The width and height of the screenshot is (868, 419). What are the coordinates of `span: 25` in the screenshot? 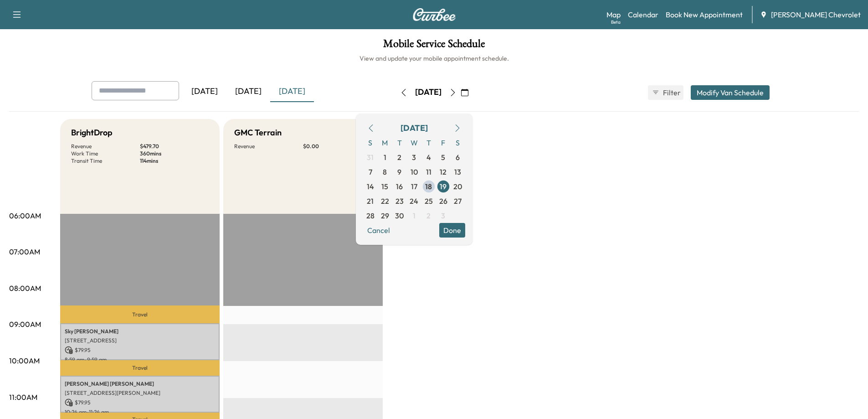 It's located at (428, 201).